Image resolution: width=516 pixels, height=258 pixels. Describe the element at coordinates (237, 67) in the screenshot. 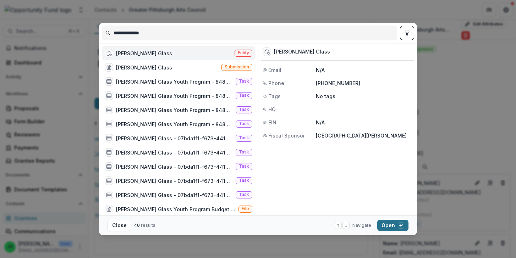

I see `span: Submission` at that location.